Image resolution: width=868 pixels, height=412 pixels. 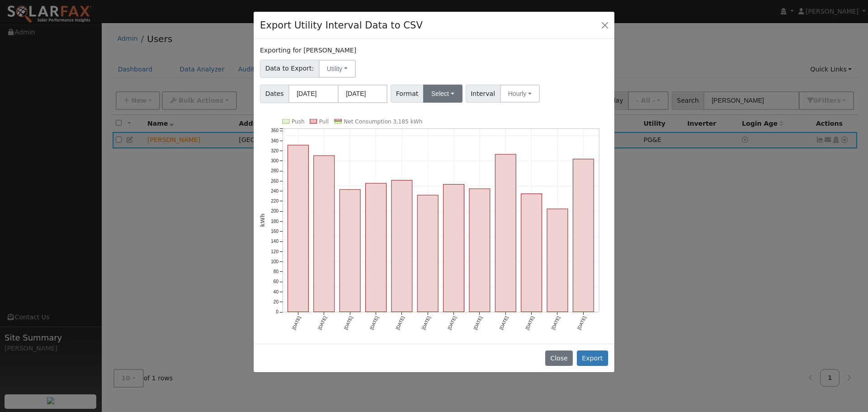 I want to click on text: 140, so click(x=274, y=241).